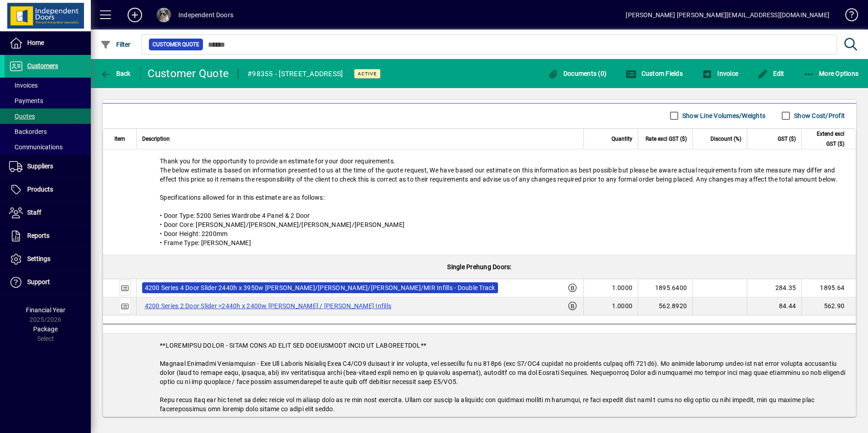  I want to click on a: Home, so click(48, 43).